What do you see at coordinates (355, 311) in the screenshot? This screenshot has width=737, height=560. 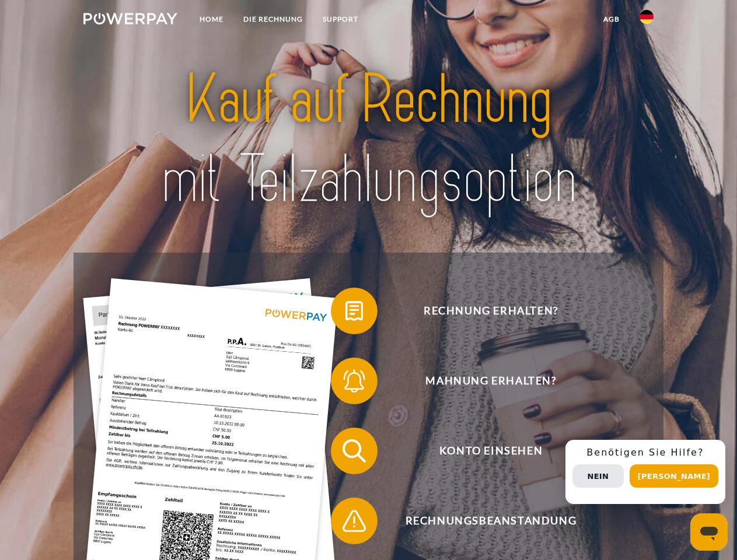 I see `img: qb_bill.svg` at bounding box center [355, 311].